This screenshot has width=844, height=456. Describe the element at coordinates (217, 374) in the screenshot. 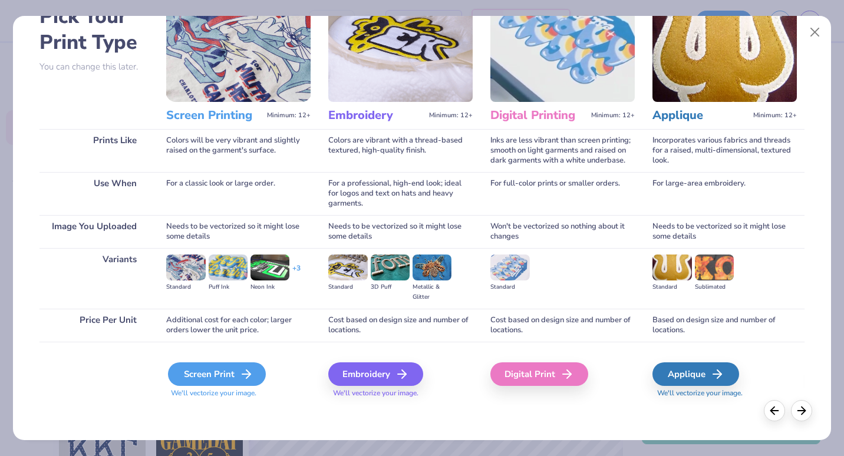

I see `div: Screen Print` at that location.